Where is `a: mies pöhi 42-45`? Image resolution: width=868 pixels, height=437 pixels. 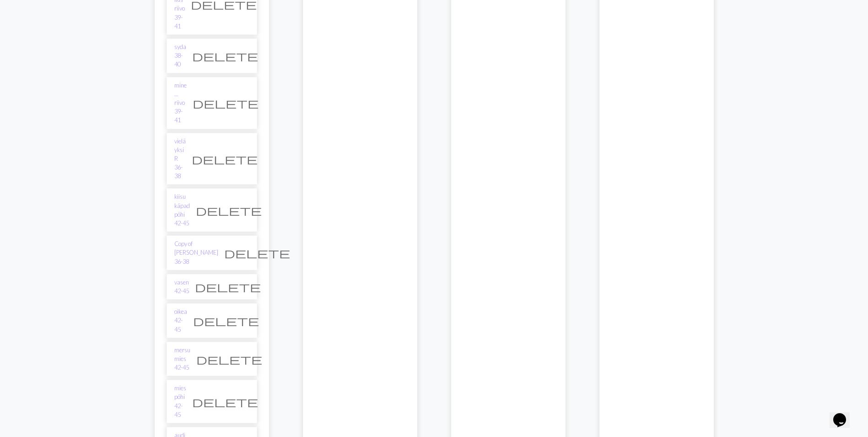
a: mies pöhi 42-45 is located at coordinates (180, 401).